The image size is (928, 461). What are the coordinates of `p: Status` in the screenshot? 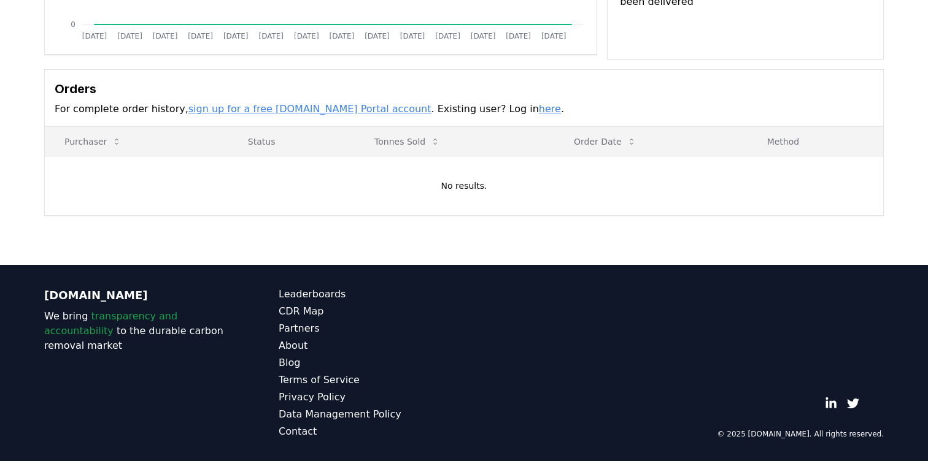 It's located at (291, 142).